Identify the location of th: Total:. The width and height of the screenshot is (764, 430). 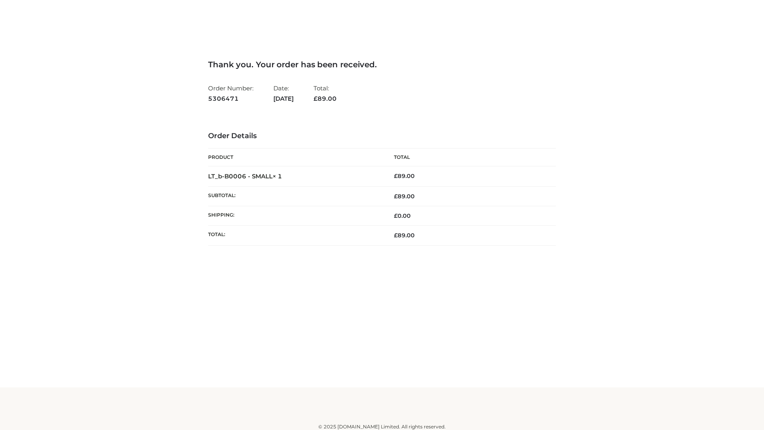
(295, 235).